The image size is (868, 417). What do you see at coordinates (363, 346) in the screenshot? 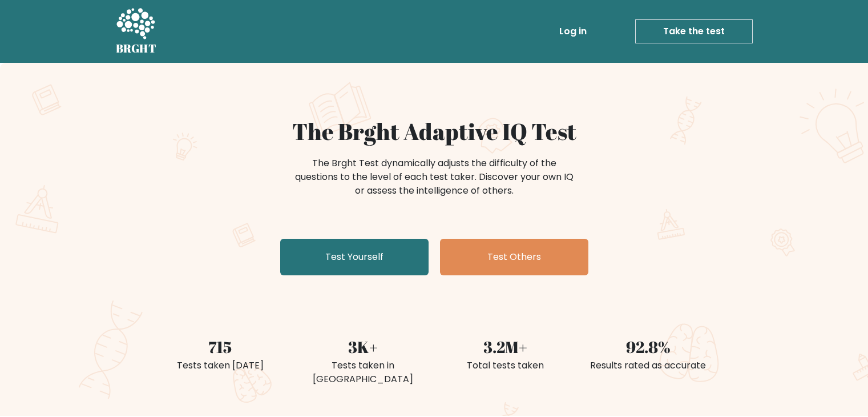
I see `div: 3K+` at bounding box center [363, 346].